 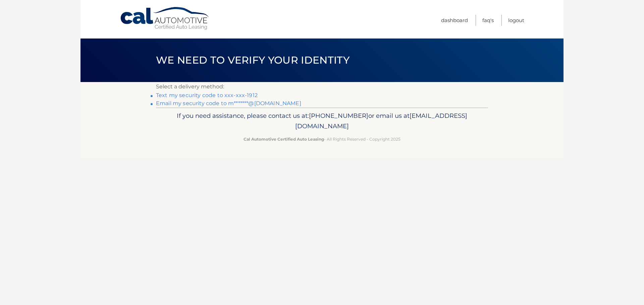 I want to click on a: FAQ's, so click(x=488, y=20).